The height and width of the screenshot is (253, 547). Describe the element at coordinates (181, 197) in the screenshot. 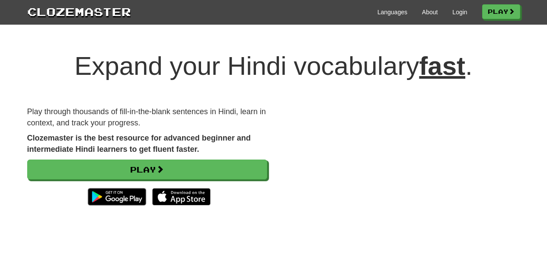

I see `img: Download_on_the_App_Store_Badge_US-UK_135x40-25178aeef6eb6b83b96f5f2d004eda3bffbb37122de64afbaef7...` at that location.